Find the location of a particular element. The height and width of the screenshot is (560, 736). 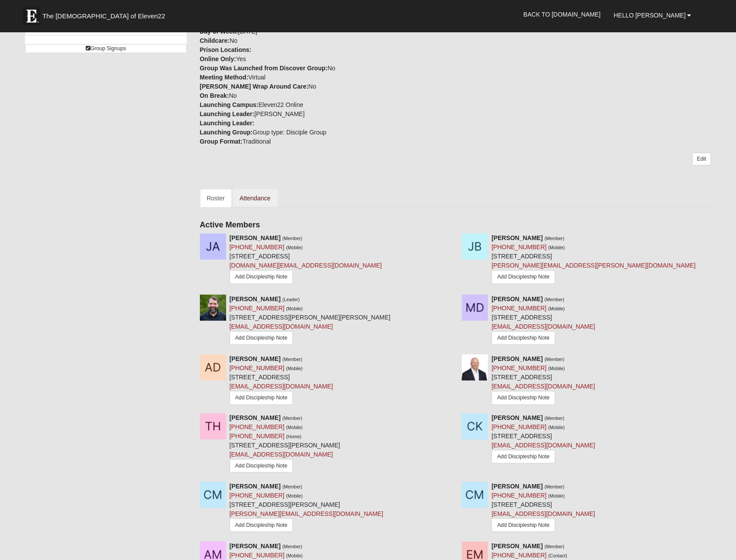

a: Roster is located at coordinates (216, 199).